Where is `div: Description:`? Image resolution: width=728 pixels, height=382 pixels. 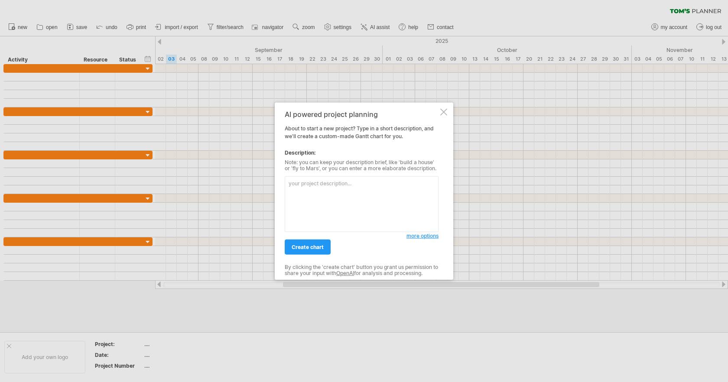 div: Description: is located at coordinates (362, 153).